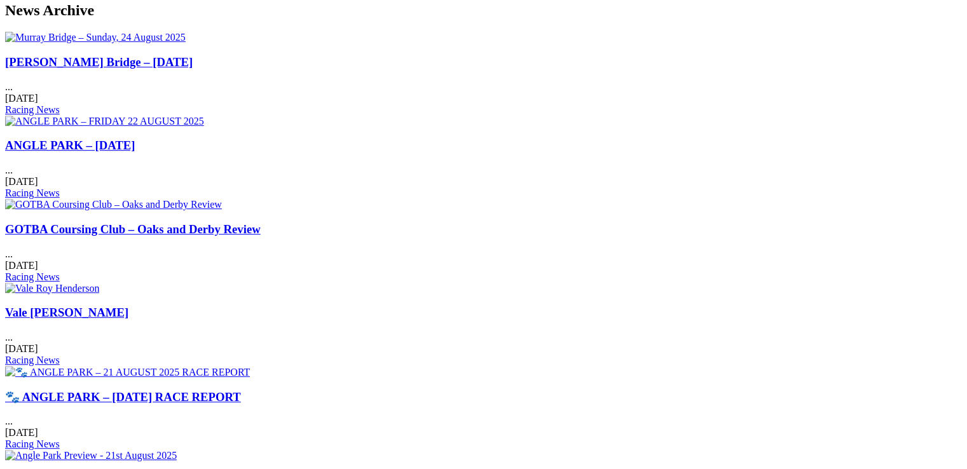  What do you see at coordinates (113, 205) in the screenshot?
I see `img: GOTBA Coursing Club – Oaks and Derby Review` at bounding box center [113, 205].